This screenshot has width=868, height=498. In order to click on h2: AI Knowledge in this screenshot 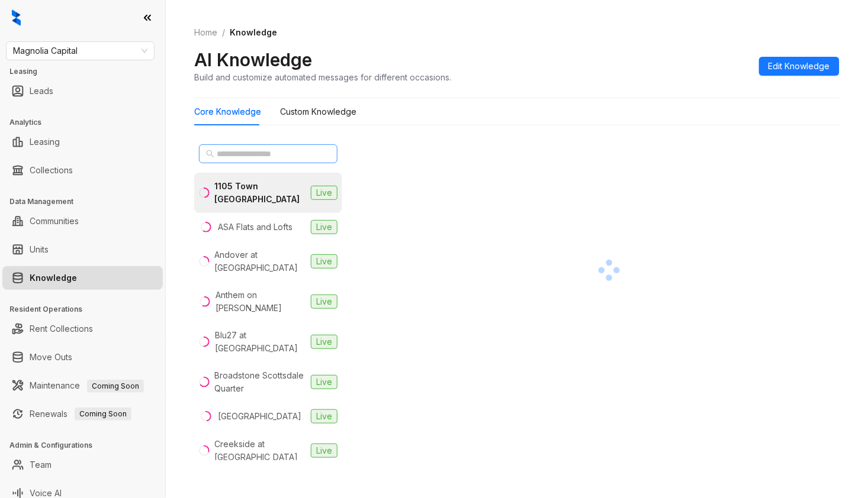, I will do `click(253, 60)`.